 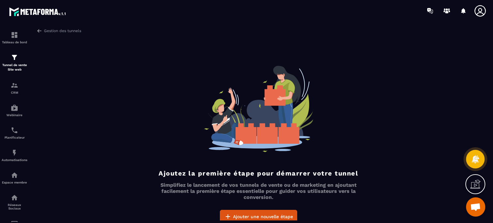 What do you see at coordinates (14, 178) in the screenshot?
I see `a: automationsautomationsEspace membre` at bounding box center [14, 178].